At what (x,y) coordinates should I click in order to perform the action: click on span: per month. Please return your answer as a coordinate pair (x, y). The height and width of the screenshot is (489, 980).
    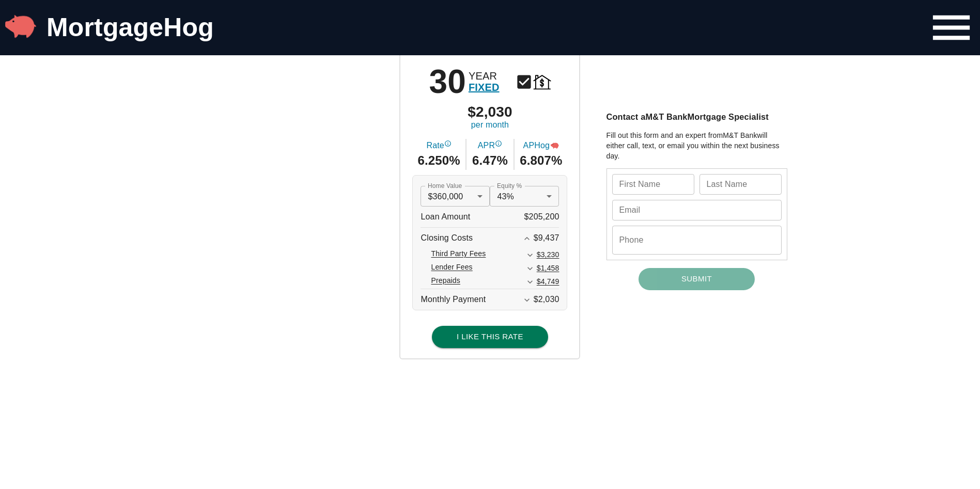
    Looking at the image, I should click on (490, 125).